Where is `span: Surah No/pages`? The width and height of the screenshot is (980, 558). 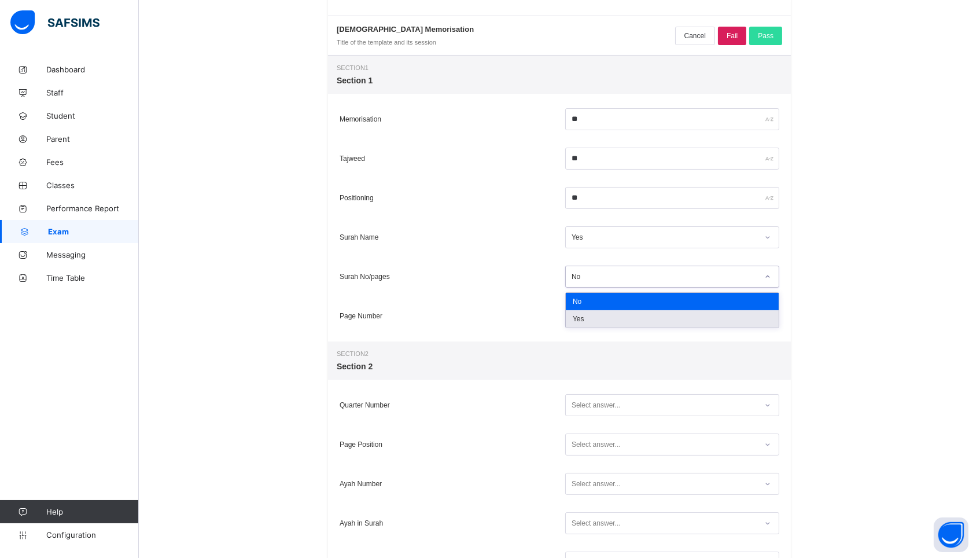
span: Surah No/pages is located at coordinates (365, 277).